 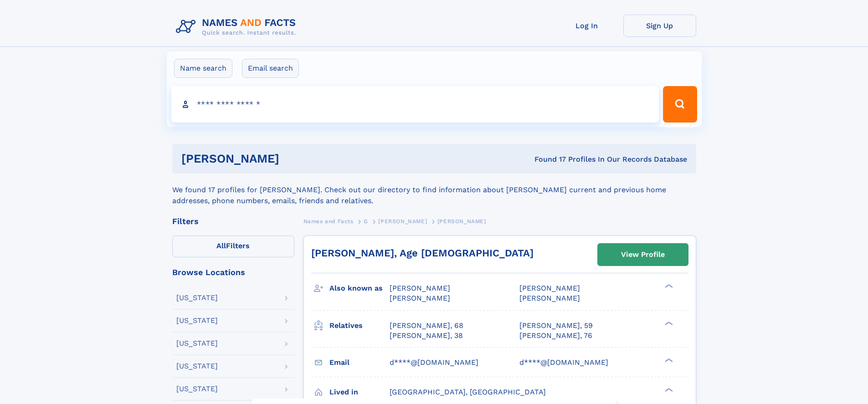 I want to click on h3: Also known as, so click(x=360, y=289).